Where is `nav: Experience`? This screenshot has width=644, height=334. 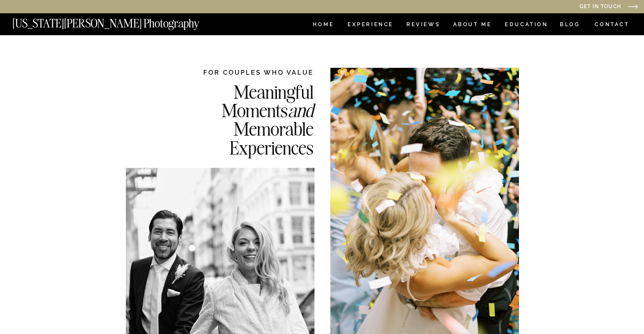
nav: Experience is located at coordinates (370, 25).